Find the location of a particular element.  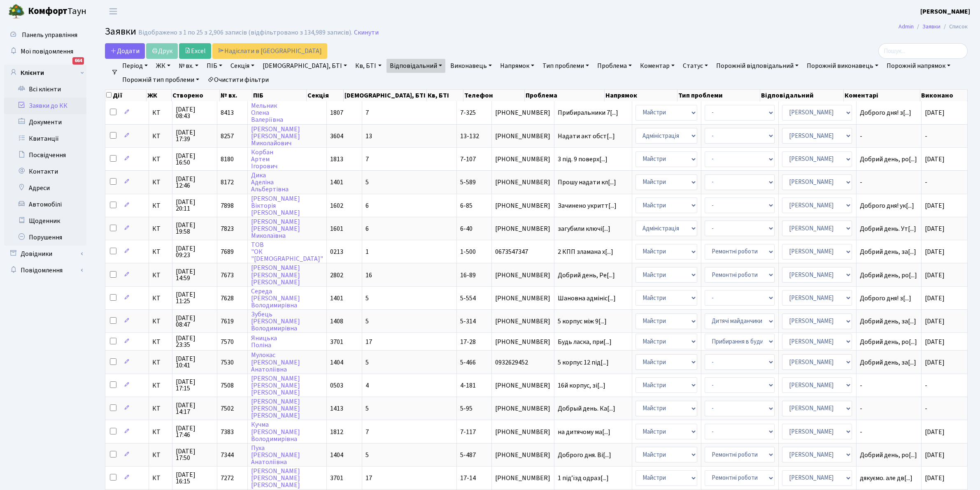

span: 16 is located at coordinates (369, 275).